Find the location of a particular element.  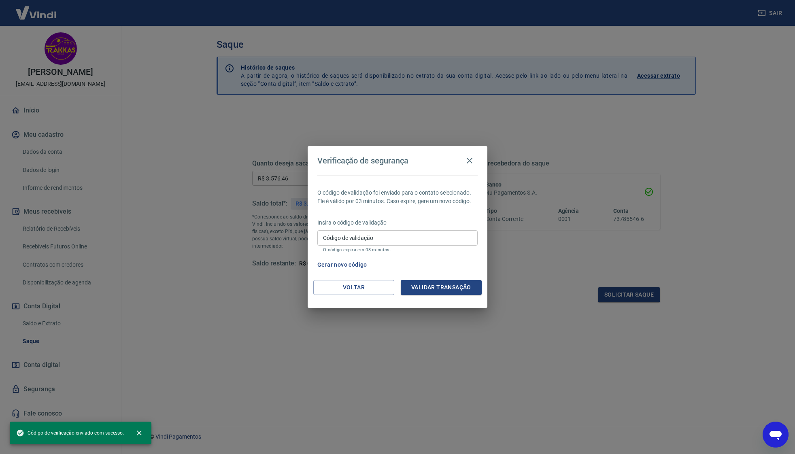

p: Insira o código de validação is located at coordinates (398, 223).